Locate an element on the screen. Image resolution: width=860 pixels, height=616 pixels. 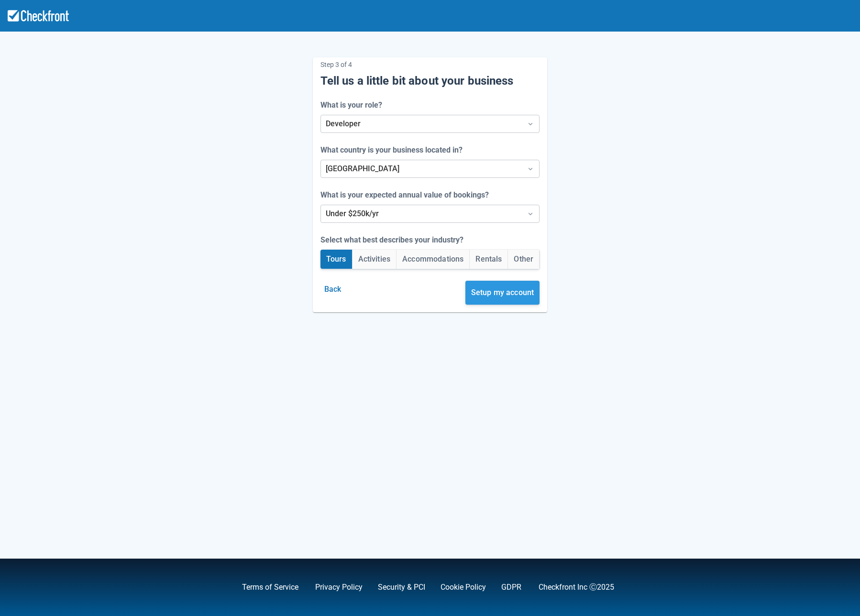
label: What is your expected annual value of bookings? is located at coordinates (407, 195).